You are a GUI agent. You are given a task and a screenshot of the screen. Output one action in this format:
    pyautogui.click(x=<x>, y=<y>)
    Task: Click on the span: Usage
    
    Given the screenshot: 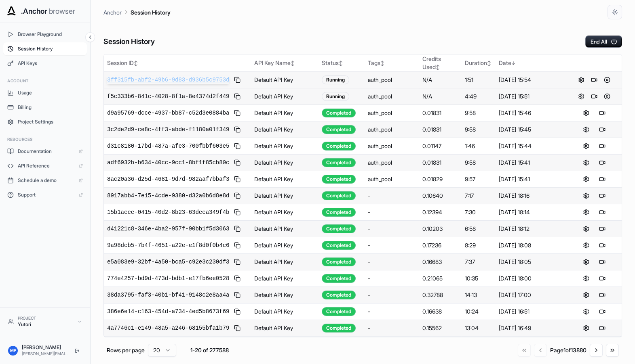 What is the action you would take?
    pyautogui.click(x=50, y=93)
    